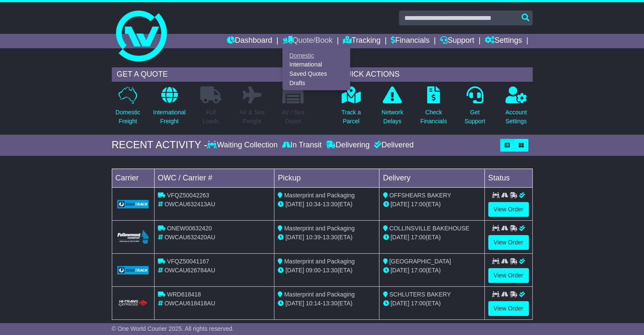  What do you see at coordinates (250, 41) in the screenshot?
I see `a: Dashboard` at bounding box center [250, 41].